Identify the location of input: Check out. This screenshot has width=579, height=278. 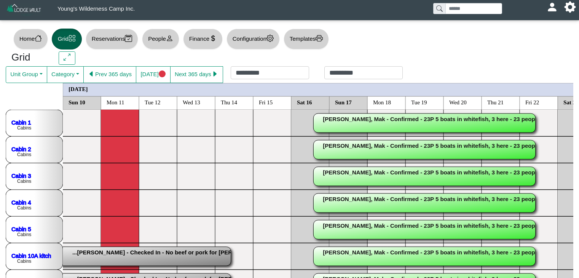
(363, 73).